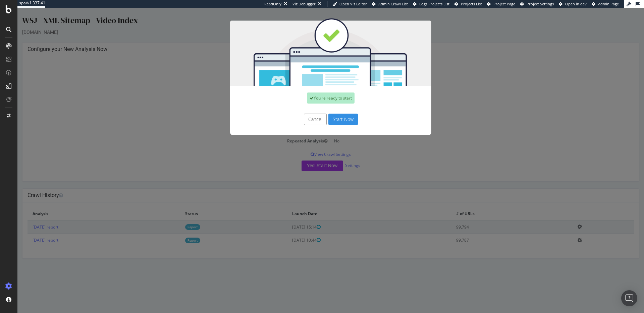 The width and height of the screenshot is (644, 313). What do you see at coordinates (572, 4) in the screenshot?
I see `a: Open in dev` at bounding box center [572, 4].